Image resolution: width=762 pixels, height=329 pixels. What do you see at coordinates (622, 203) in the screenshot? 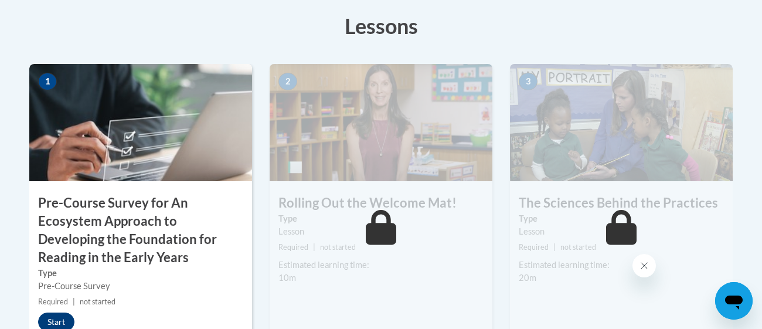
I see `h3: The Sciences Behind the Practices` at bounding box center [622, 203].